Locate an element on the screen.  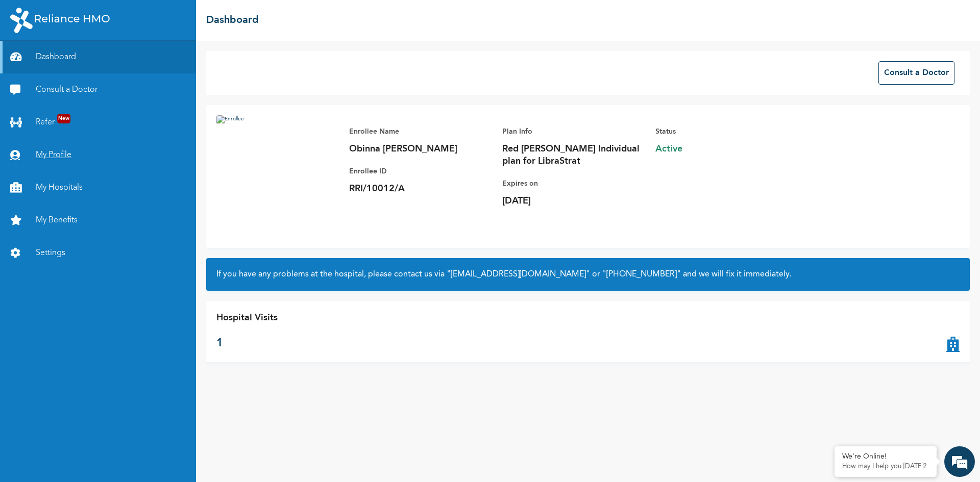
p: 1 is located at coordinates (247, 343).